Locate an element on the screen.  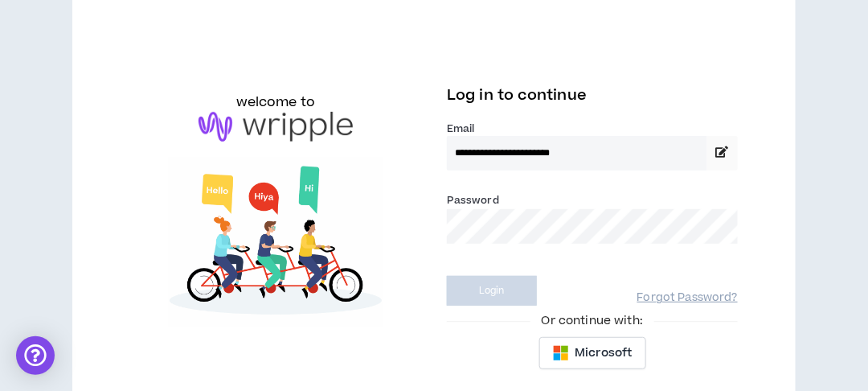
label: Email is located at coordinates (593, 128).